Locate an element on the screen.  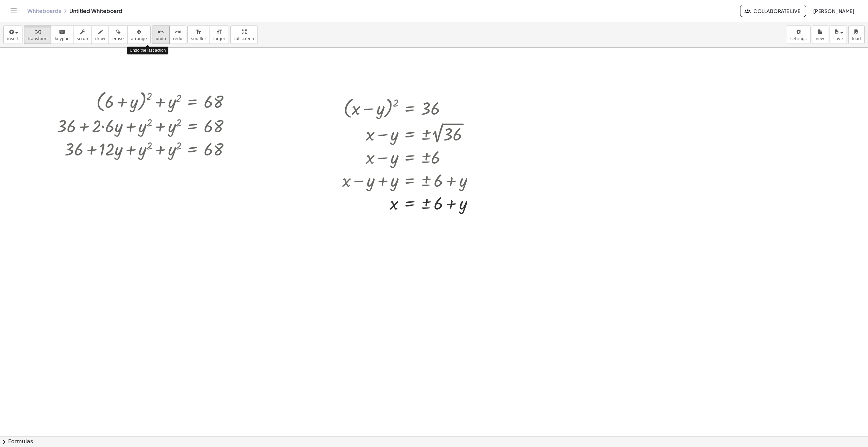
button: load is located at coordinates (856, 34).